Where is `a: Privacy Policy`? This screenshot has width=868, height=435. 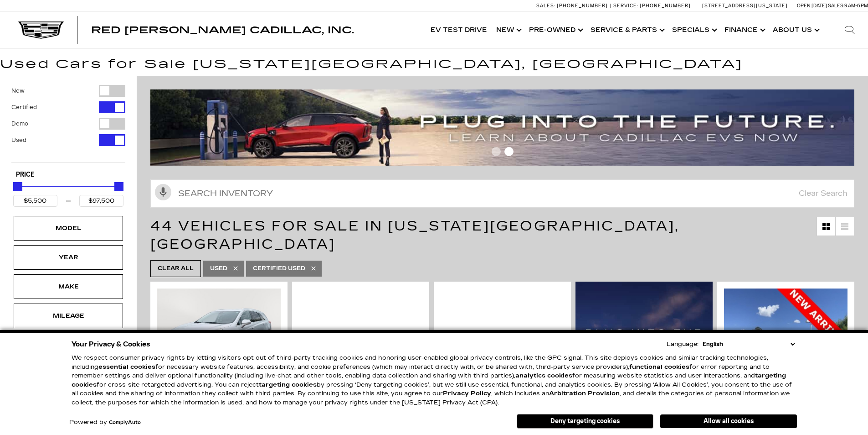 a: Privacy Policy is located at coordinates (467, 393).